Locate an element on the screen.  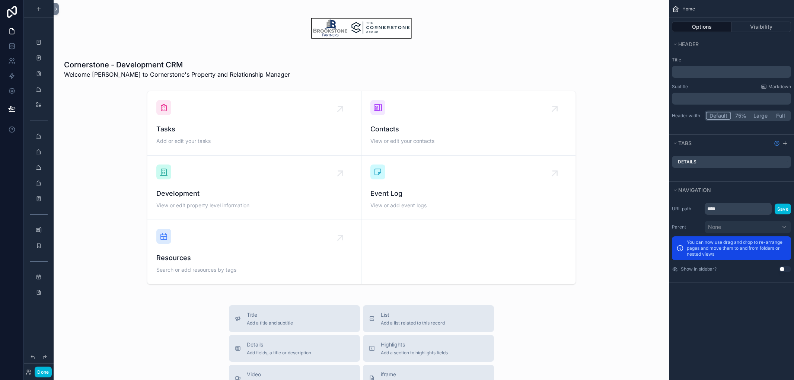
span: Home is located at coordinates (689, 9).